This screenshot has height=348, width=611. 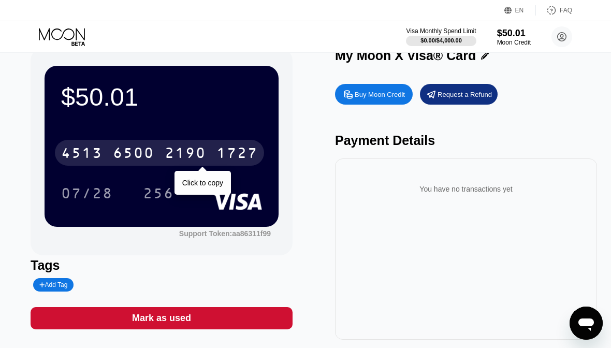 What do you see at coordinates (405, 55) in the screenshot?
I see `div: My Moon X Visa® Card` at bounding box center [405, 55].